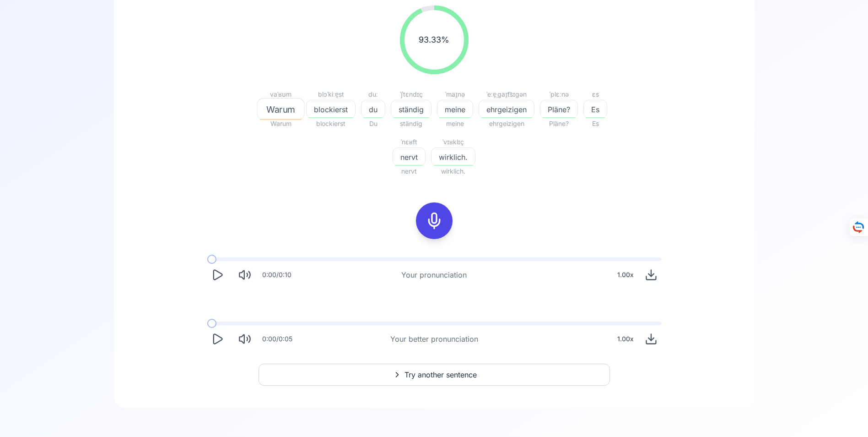  What do you see at coordinates (506, 109) in the screenshot?
I see `button: ehrgeizigen` at bounding box center [506, 109].